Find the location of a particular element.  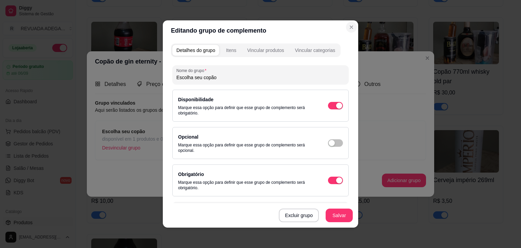

div: Detalhes do grupo is located at coordinates (196, 50).